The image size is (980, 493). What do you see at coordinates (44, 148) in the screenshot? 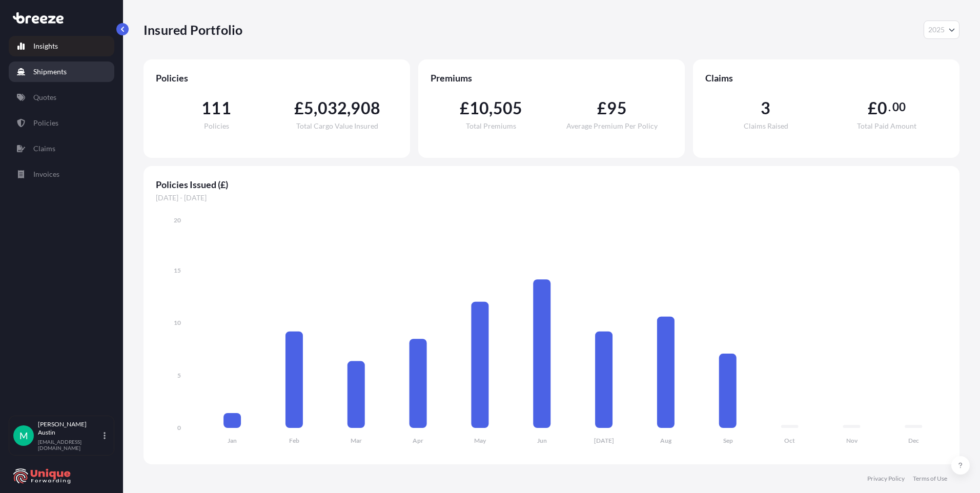
I see `p: Claims` at bounding box center [44, 148].